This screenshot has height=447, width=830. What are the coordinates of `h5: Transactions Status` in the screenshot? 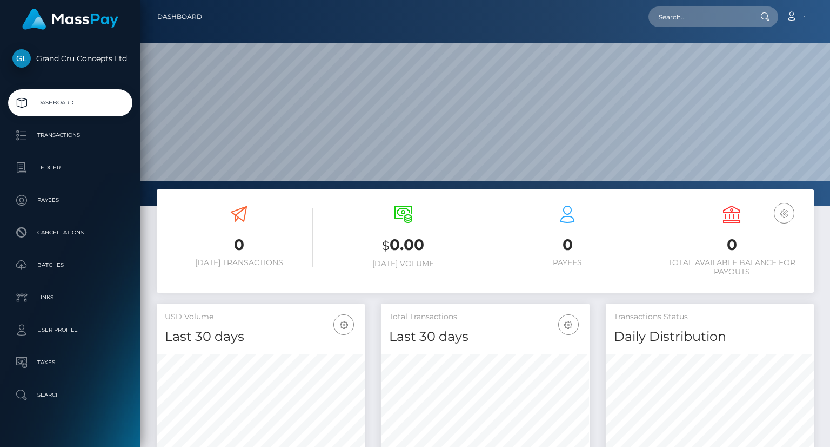 It's located at (710, 317).